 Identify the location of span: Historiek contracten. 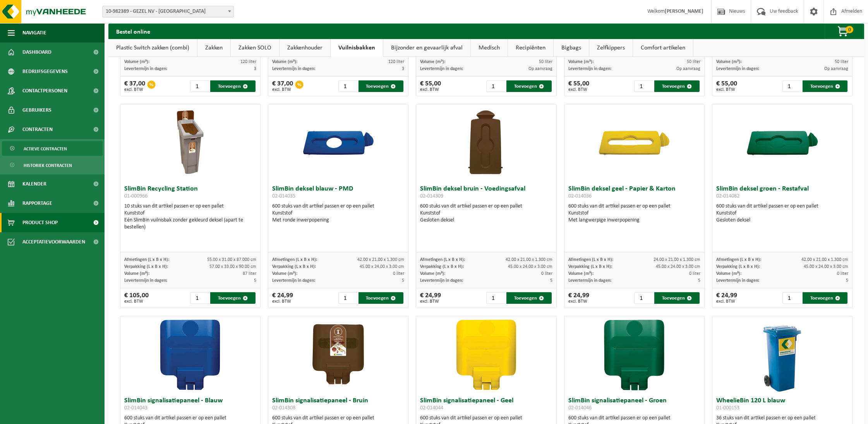
(48, 166).